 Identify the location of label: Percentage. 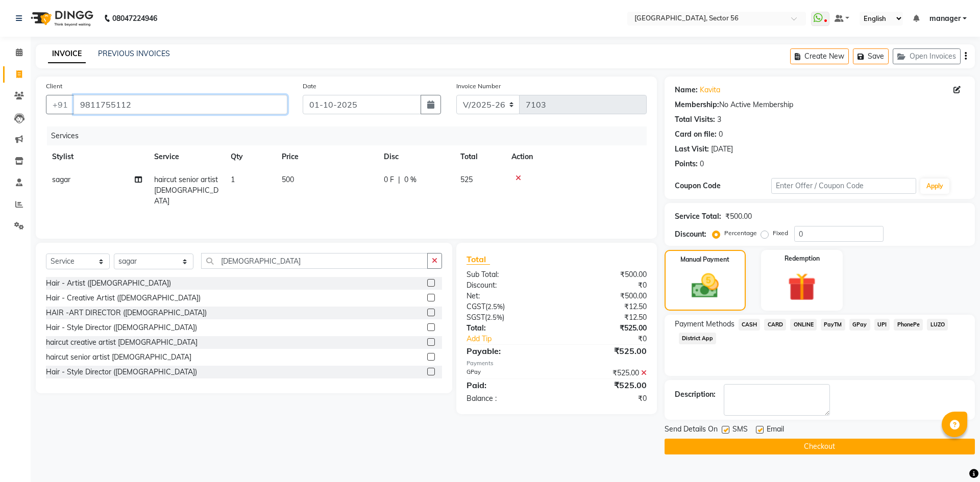
(741, 234).